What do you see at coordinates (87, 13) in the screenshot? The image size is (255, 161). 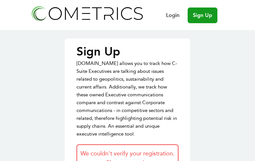 I see `img: Cometrics logo` at bounding box center [87, 13].